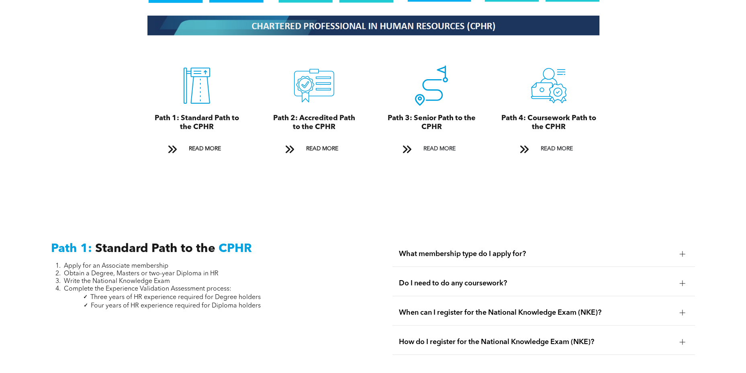 The width and height of the screenshot is (746, 373). I want to click on span: Four years of HR experience required for Diploma holders, so click(175, 306).